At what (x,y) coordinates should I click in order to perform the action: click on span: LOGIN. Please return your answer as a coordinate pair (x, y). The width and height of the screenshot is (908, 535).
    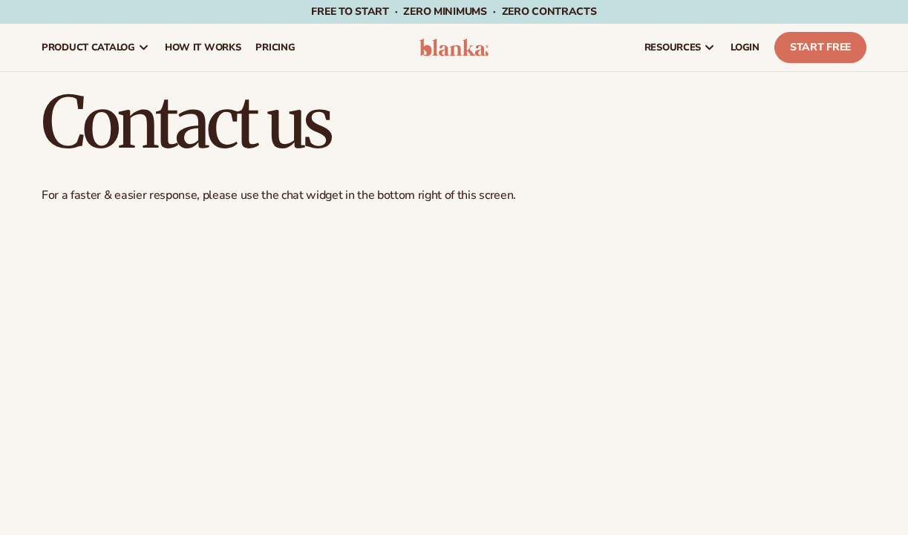
    Looking at the image, I should click on (744, 48).